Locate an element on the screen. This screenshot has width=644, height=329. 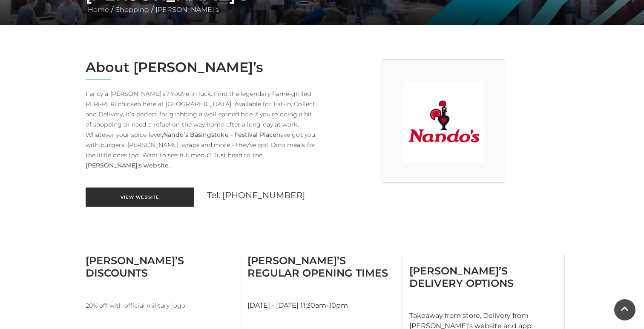
a: Shopping is located at coordinates (132, 9).